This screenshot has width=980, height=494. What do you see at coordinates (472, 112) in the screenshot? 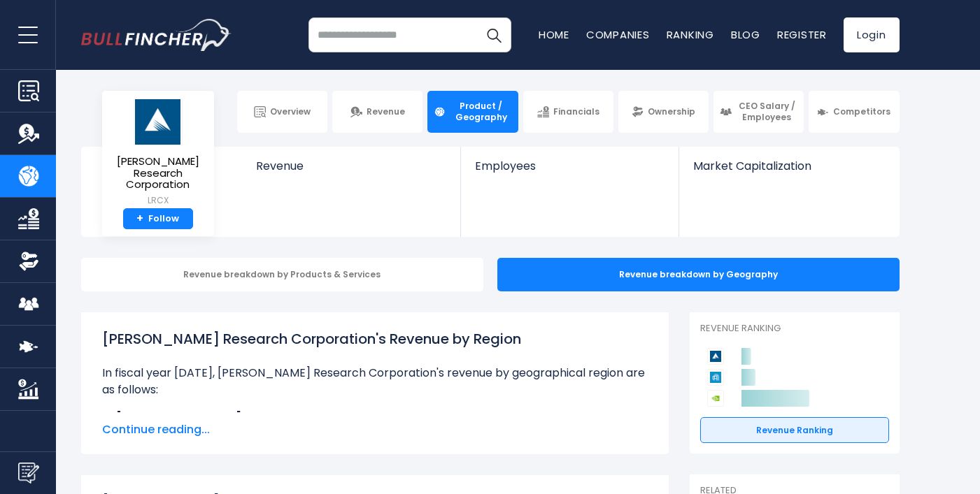
I see `a: Product / Geography` at bounding box center [472, 112].